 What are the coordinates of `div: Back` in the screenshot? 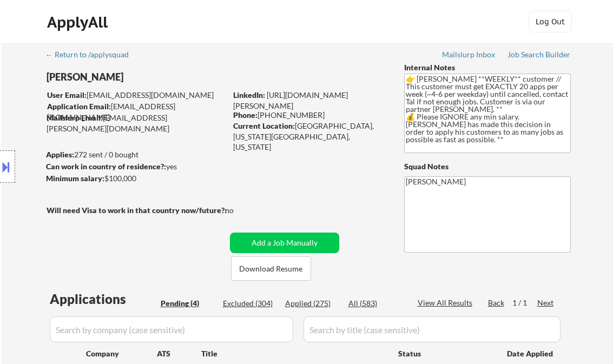 It's located at (497, 303).